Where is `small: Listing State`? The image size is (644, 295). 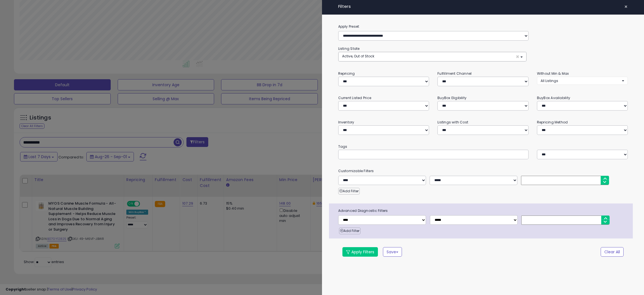 small: Listing State is located at coordinates (349, 48).